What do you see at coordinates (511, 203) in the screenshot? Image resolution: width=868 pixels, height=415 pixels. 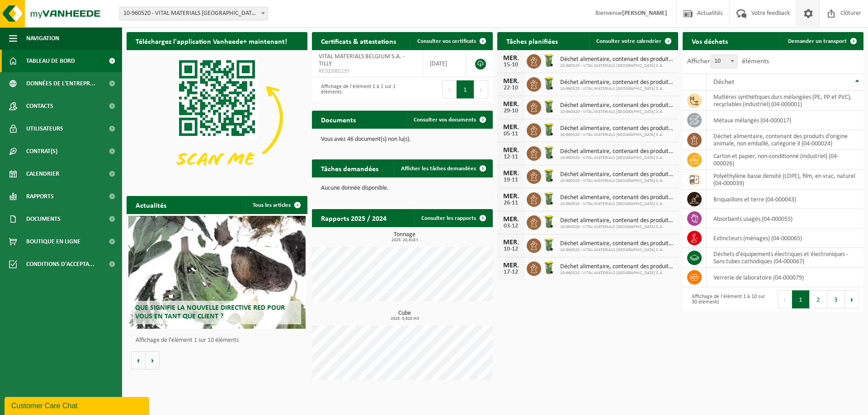 I see `div: 26-11` at bounding box center [511, 203].